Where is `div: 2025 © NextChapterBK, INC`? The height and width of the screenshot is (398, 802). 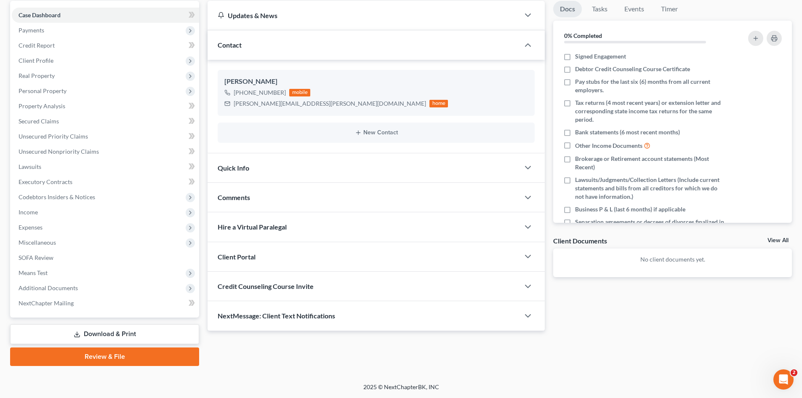 div: 2025 © NextChapterBK, INC is located at coordinates (401, 390).